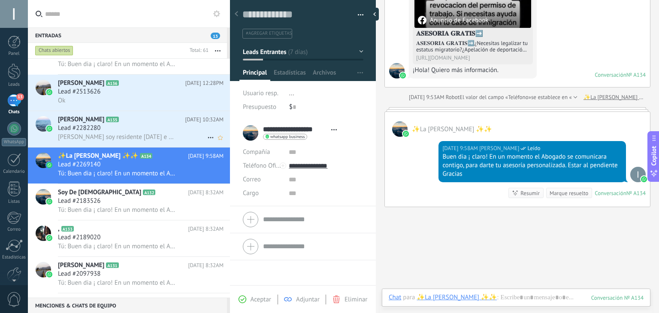 The image size is (659, 313). Describe the element at coordinates (499, 148) in the screenshot. I see `span: lizeth cordoba (Oficina de Venta)` at that location.